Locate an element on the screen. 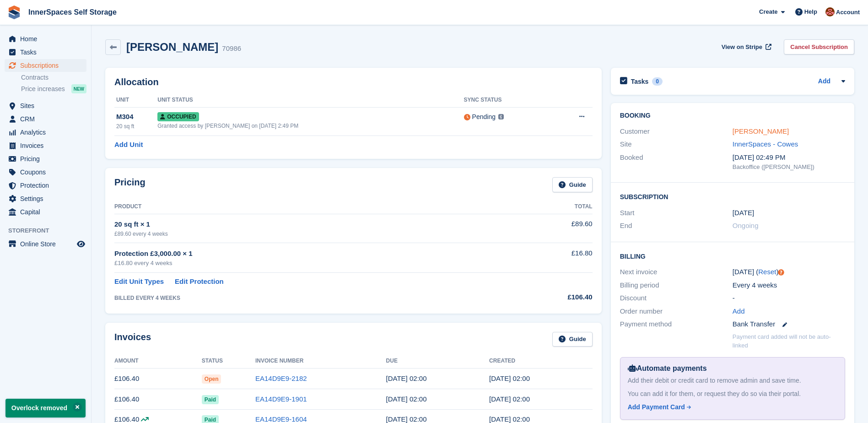 The image size is (868, 423). a: InnerSpaces - Cowes is located at coordinates (765, 144).